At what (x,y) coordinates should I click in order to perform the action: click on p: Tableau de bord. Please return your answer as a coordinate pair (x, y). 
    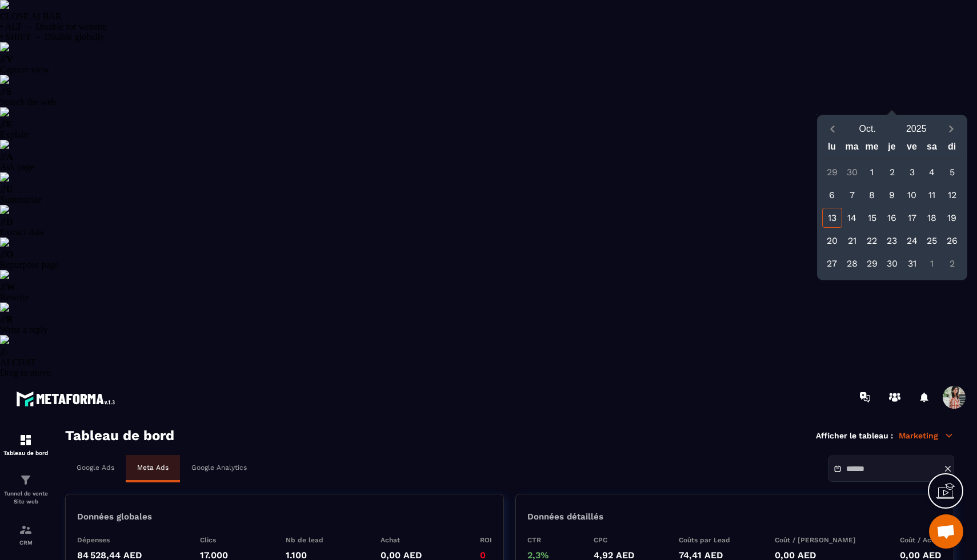
    Looking at the image, I should click on (25, 453).